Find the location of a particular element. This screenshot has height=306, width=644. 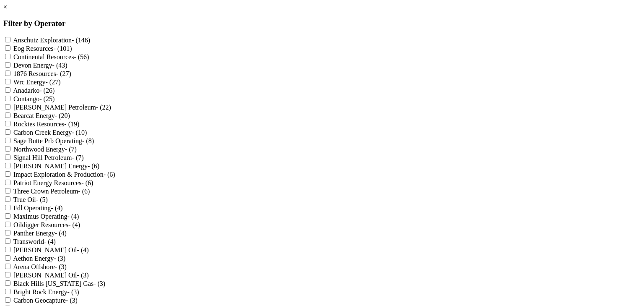

label: Bearcat Energy is located at coordinates (41, 116).